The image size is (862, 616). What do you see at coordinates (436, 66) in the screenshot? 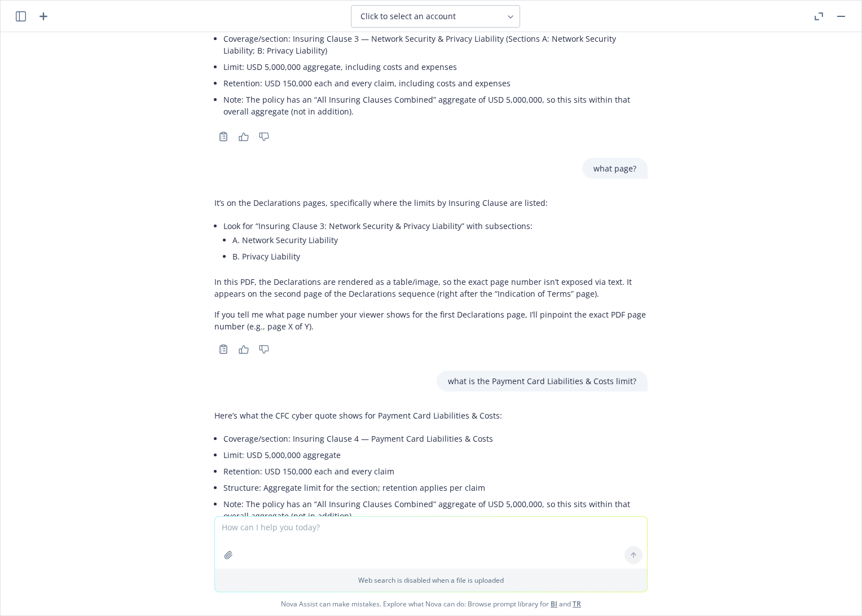
I see `li: Limit: USD 5,000,000 aggregate, including costs and expenses` at bounding box center [436, 66].